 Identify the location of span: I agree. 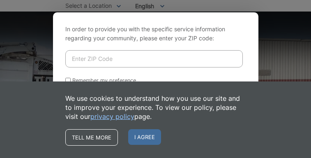
(145, 137).